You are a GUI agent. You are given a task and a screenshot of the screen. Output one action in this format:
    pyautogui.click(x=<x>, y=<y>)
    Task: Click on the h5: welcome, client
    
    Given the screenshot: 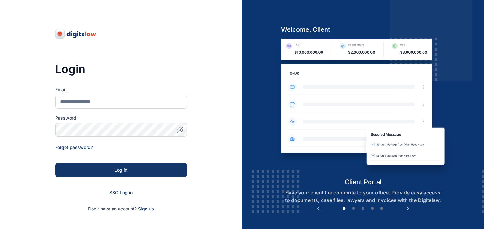 What is the action you would take?
    pyautogui.click(x=363, y=29)
    